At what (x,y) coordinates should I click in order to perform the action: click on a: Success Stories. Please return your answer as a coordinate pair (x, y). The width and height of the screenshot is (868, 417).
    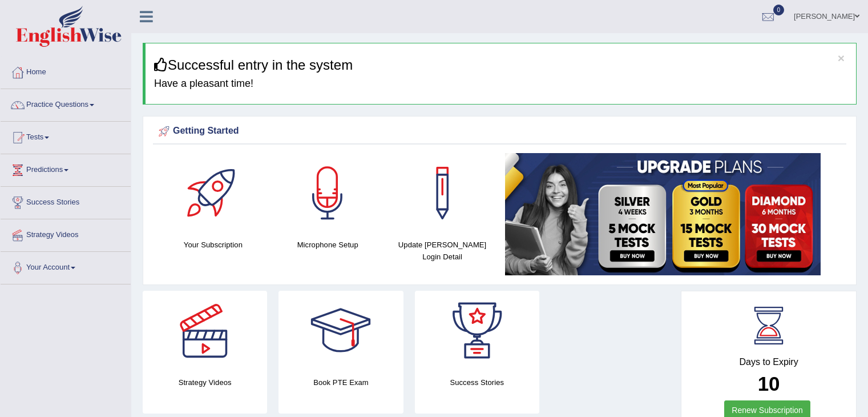
    Looking at the image, I should click on (65, 201).